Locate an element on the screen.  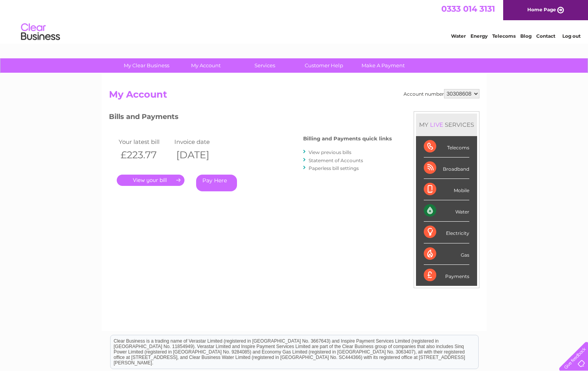
td: Your latest bill is located at coordinates (145, 142).